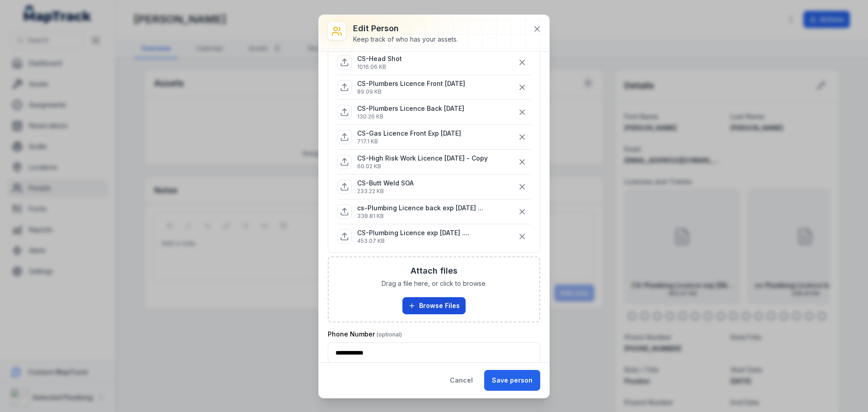 The image size is (868, 412). Describe the element at coordinates (385, 191) in the screenshot. I see `p: 233.22 KB` at that location.